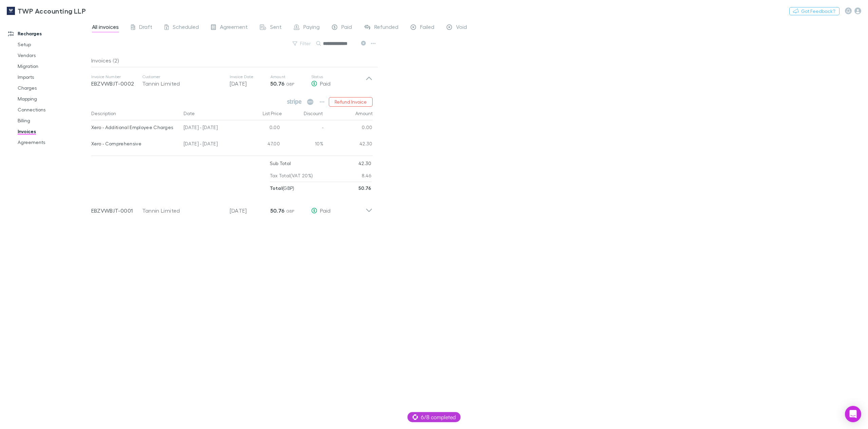 The height and width of the screenshot is (429, 868). Describe the element at coordinates (53, 44) in the screenshot. I see `a: Setup` at that location.